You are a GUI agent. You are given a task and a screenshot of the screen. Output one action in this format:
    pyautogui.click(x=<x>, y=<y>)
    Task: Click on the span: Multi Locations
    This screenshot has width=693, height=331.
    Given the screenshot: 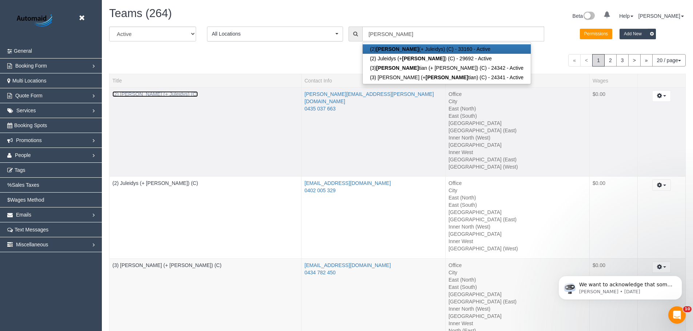 What is the action you would take?
    pyautogui.click(x=29, y=81)
    